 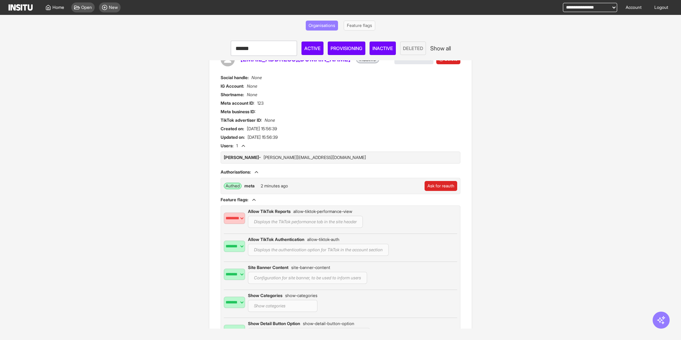 What do you see at coordinates (322, 26) in the screenshot?
I see `button: Organisations` at bounding box center [322, 26].